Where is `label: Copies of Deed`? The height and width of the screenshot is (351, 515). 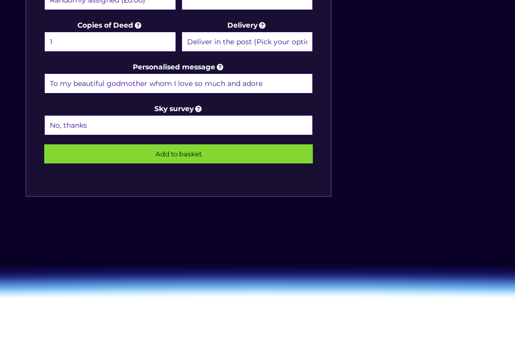
label: Copies of Deed is located at coordinates (110, 36).